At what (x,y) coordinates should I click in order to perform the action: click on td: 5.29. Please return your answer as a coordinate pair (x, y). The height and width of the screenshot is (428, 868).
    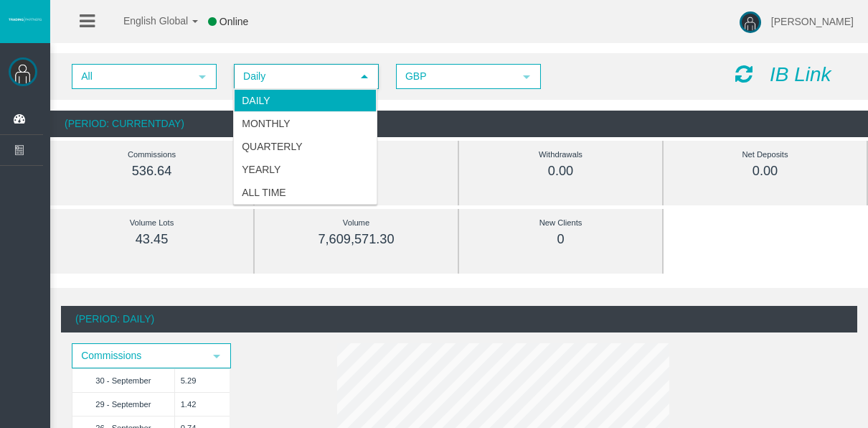
    Looking at the image, I should click on (201, 380).